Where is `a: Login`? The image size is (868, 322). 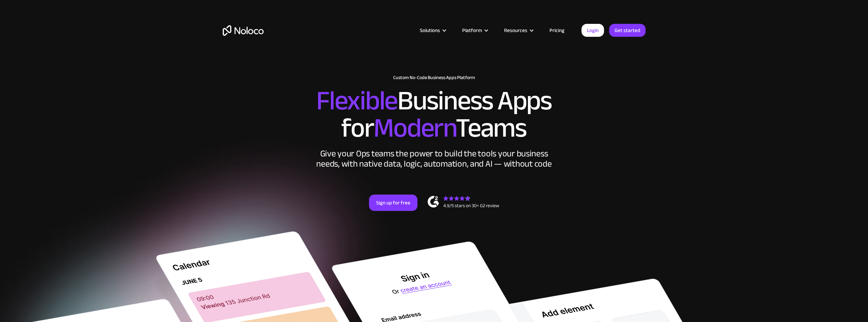 a: Login is located at coordinates (593, 30).